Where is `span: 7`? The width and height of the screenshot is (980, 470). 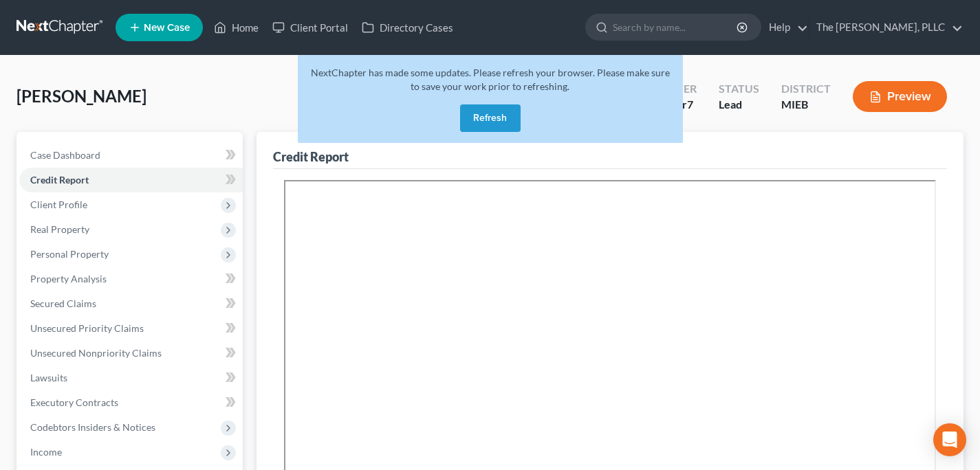
span: 7 is located at coordinates (690, 104).